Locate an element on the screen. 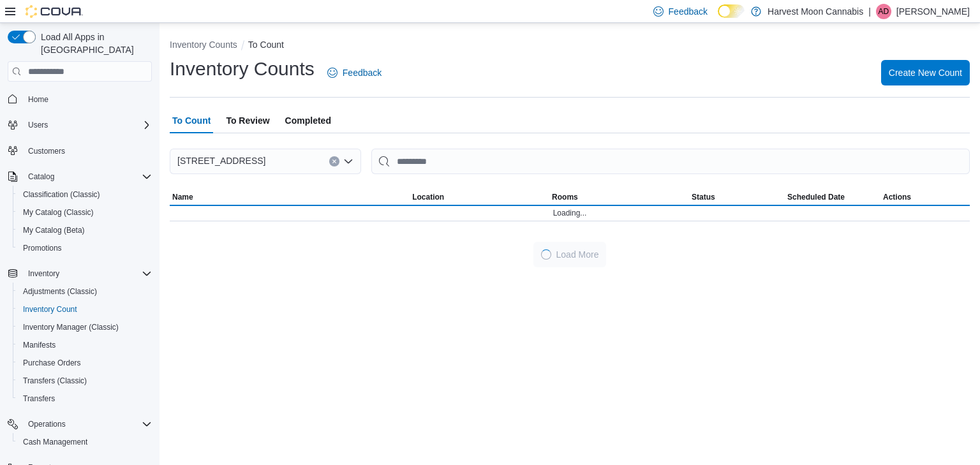  span: Status is located at coordinates (703, 197).